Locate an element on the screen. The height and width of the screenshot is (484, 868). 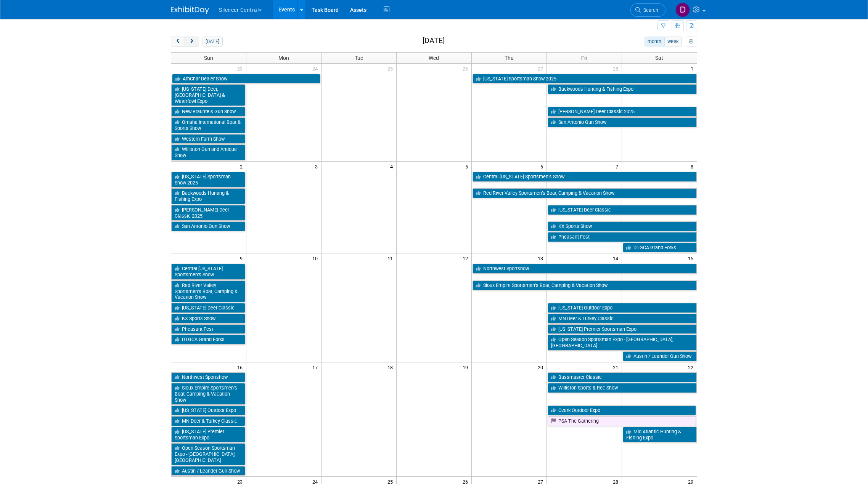
a: New Braunfels Gun Show is located at coordinates (208, 112).